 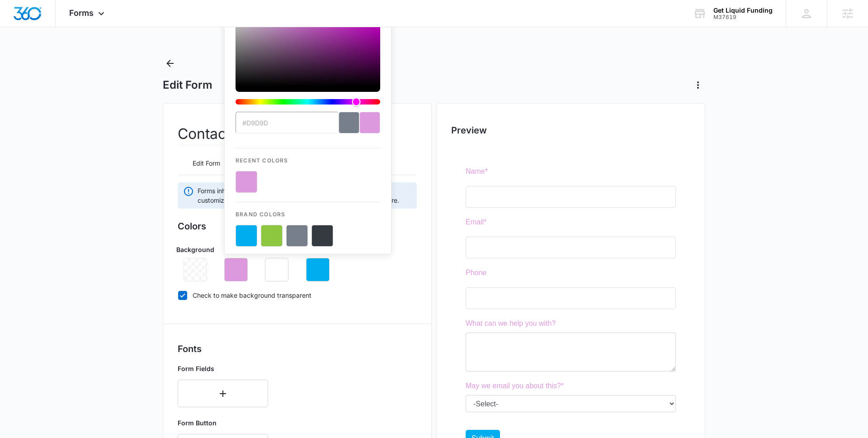 What do you see at coordinates (297, 349) in the screenshot?
I see `h3: Fonts` at bounding box center [297, 349].